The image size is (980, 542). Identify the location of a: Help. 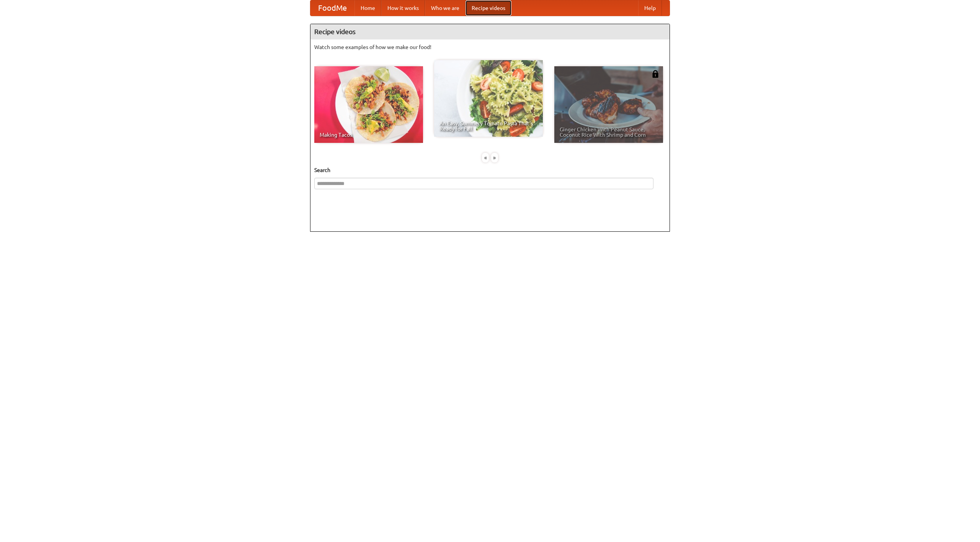
(650, 8).